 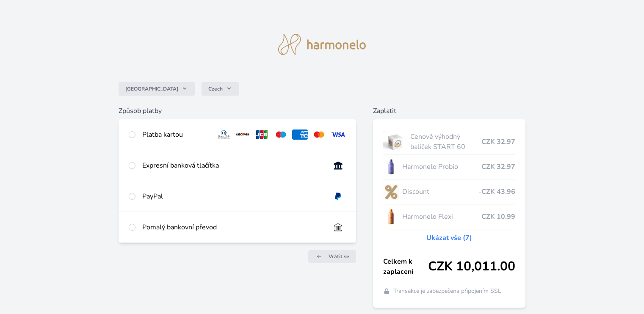 What do you see at coordinates (395, 142) in the screenshot?
I see `img: start.jpg` at bounding box center [395, 142].